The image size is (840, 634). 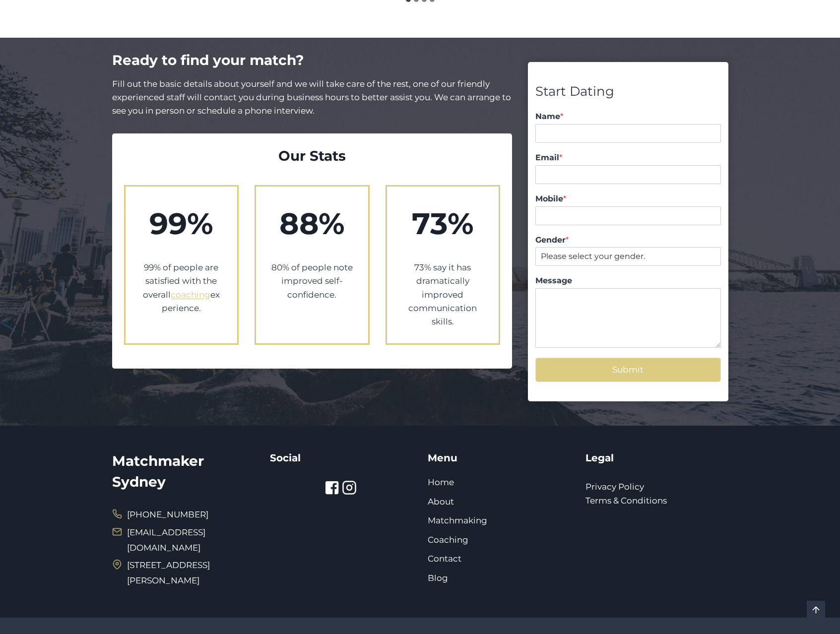 What do you see at coordinates (458, 520) in the screenshot?
I see `a: Matchmaking` at bounding box center [458, 520].